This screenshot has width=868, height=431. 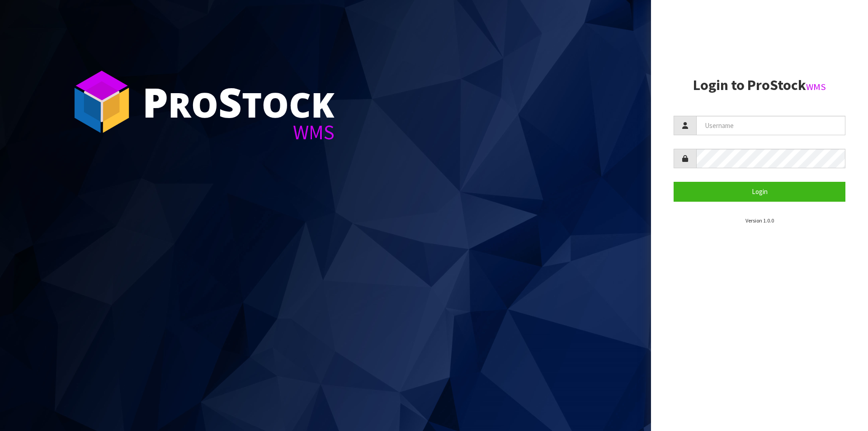 What do you see at coordinates (155, 102) in the screenshot?
I see `span: P` at bounding box center [155, 102].